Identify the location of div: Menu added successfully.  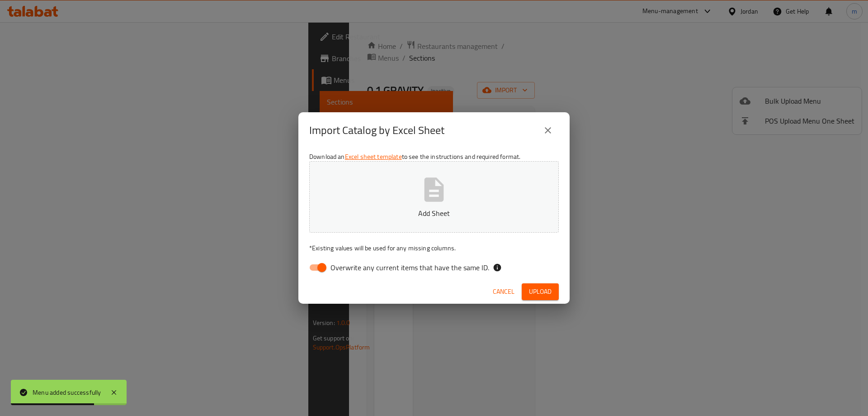
(67, 392).